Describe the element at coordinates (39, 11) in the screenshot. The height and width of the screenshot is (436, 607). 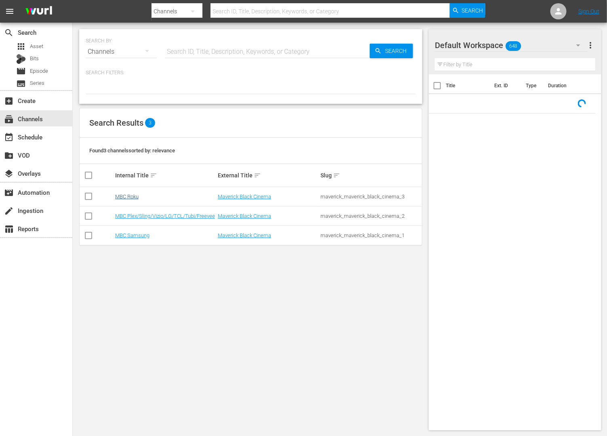
I see `img: ans4CAIJ8jUAAAAAAAAAAAAAAAAAAAAAAAAgQb4GAAAAAAAAAAAAAAAAAAAAAAAAJMjXAAAAAAAAAAAAAAAAAAAAAAAAgAT5G...` at that location.